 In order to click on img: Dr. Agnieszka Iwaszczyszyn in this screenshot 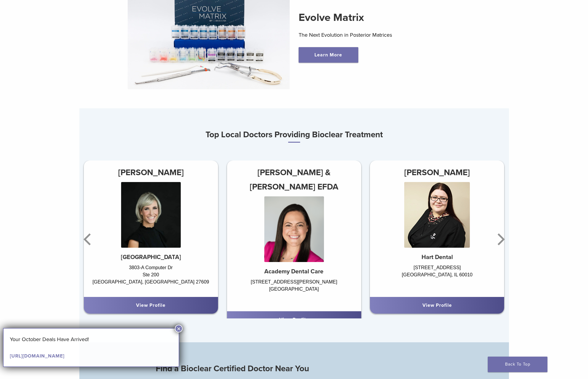, I will do `click(437, 215)`.